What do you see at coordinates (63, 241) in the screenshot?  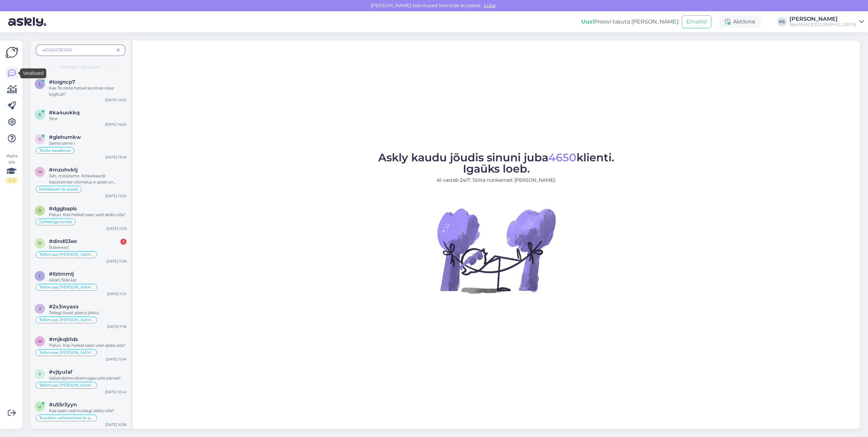 I see `span: #dind03ee` at bounding box center [63, 241].